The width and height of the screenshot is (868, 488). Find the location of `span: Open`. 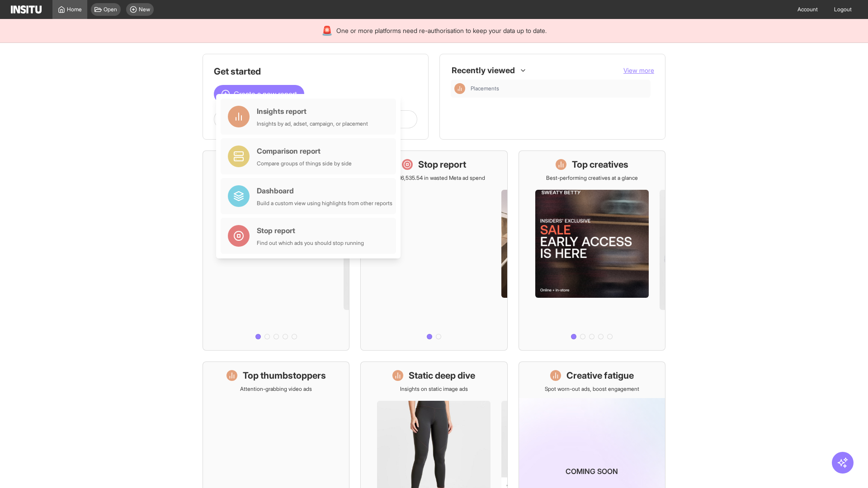

span: Open is located at coordinates (110, 10).